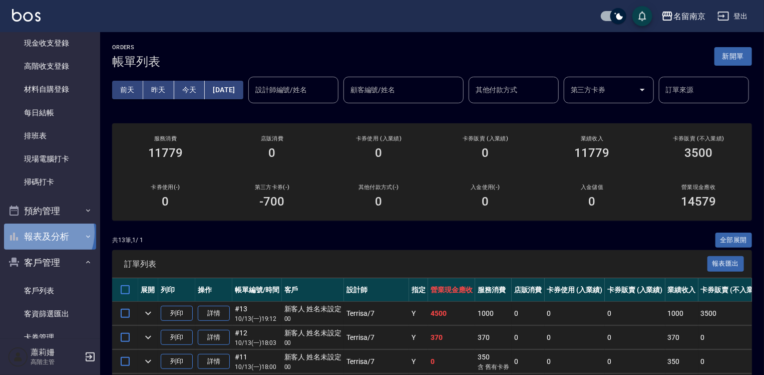  I want to click on td: #11, so click(257, 361).